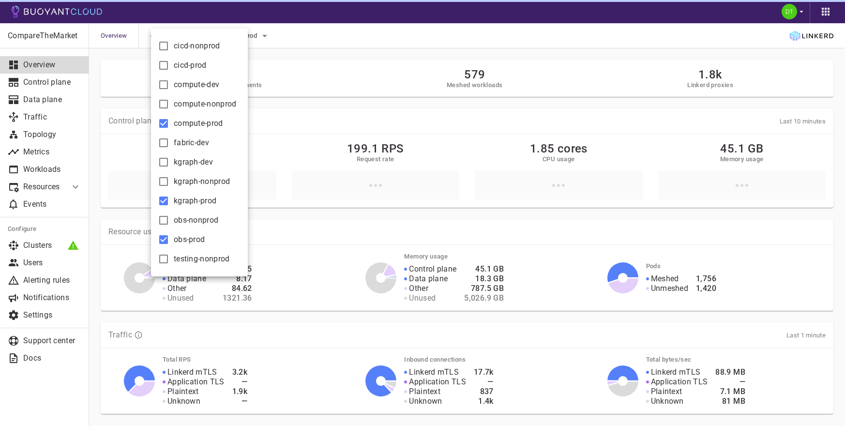  Describe the element at coordinates (191, 143) in the screenshot. I see `span: fabric-dev` at that location.